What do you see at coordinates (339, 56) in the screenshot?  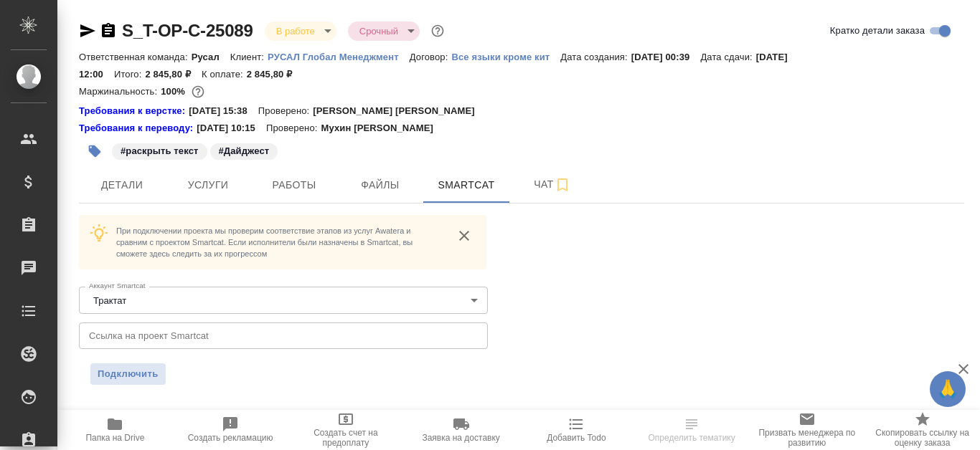 I see `a: РУСАЛ Глобал Менеджмент` at bounding box center [339, 56].